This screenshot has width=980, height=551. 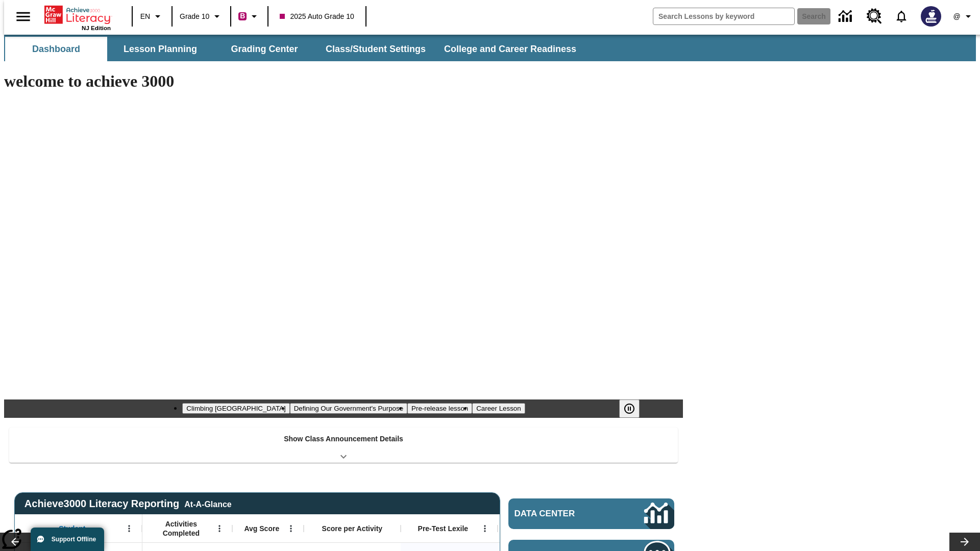 I want to click on h1: welcome to achieve 3000, so click(x=343, y=81).